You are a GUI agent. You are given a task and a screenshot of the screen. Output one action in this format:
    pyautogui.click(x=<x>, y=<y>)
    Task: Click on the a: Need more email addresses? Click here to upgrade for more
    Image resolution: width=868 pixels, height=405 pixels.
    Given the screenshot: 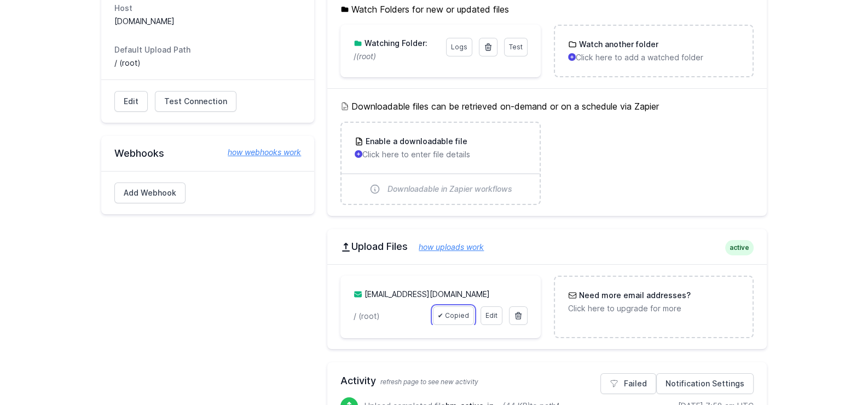 What is the action you would take?
    pyautogui.click(x=653, y=302)
    